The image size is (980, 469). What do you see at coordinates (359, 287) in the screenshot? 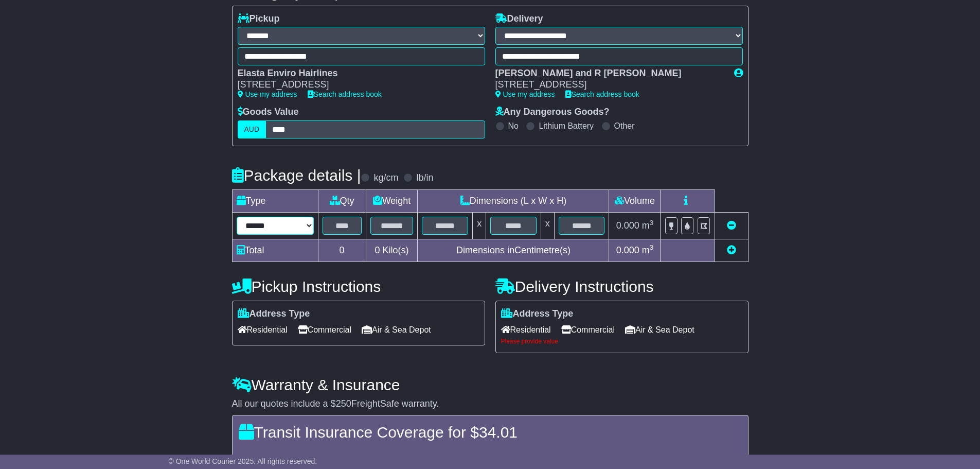
I see `h4: Pickup Instructions` at bounding box center [359, 287].